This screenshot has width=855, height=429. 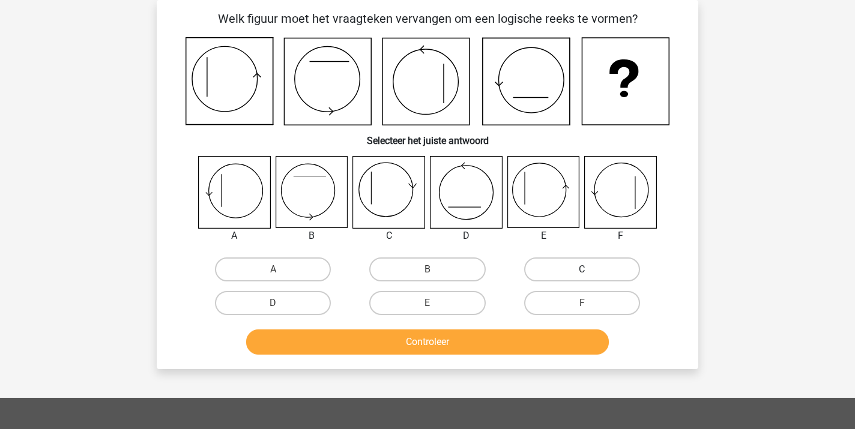 I want to click on div: C, so click(x=388, y=236).